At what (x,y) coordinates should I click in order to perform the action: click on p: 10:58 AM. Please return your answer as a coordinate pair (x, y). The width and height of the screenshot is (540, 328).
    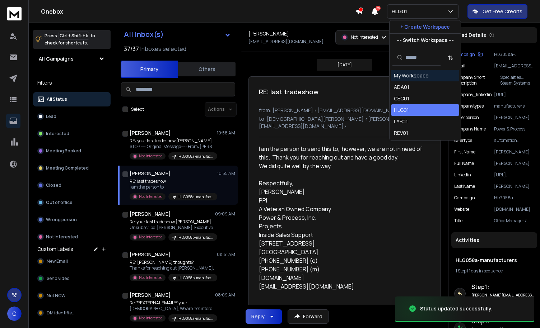
    Looking at the image, I should click on (226, 133).